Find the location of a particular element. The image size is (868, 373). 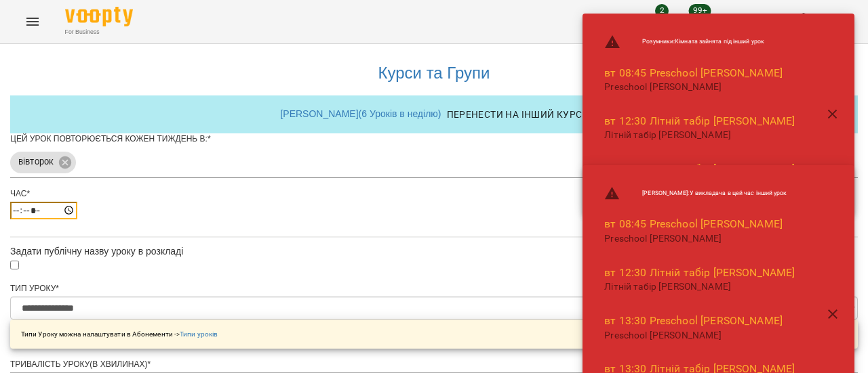

span: 99+ is located at coordinates (700, 11).